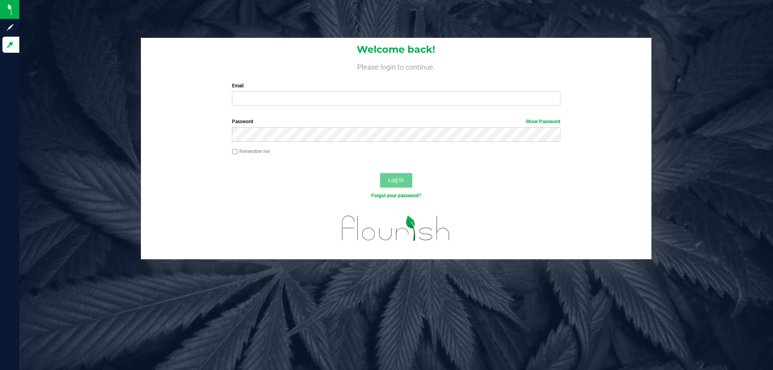 This screenshot has height=370, width=773. What do you see at coordinates (396, 66) in the screenshot?
I see `h4: Please login to continue.` at bounding box center [396, 66].